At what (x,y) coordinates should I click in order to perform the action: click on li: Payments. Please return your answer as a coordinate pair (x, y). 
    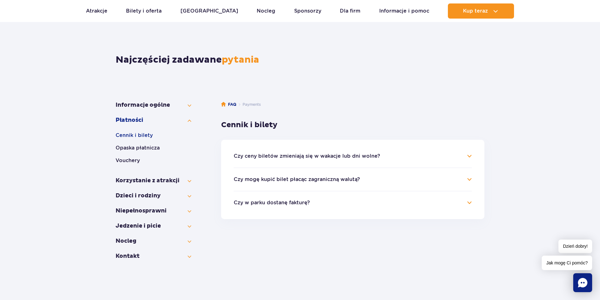
    Looking at the image, I should click on (248, 105).